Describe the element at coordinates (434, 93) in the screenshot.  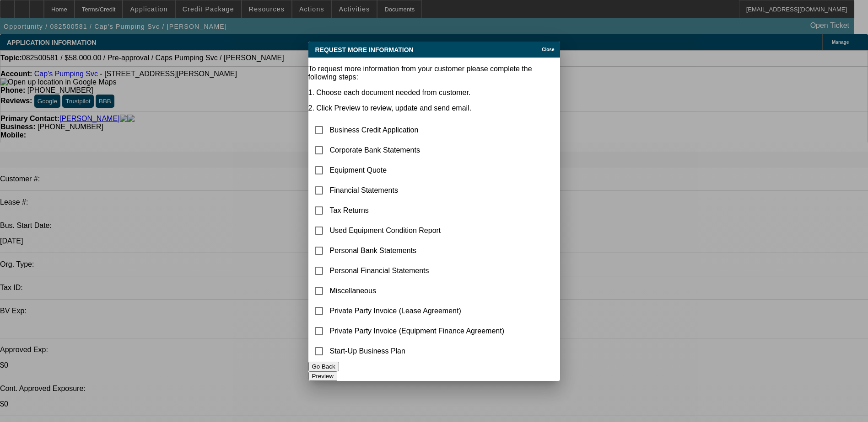
I see `p: 1. Choose each document needed from customer.` at that location.